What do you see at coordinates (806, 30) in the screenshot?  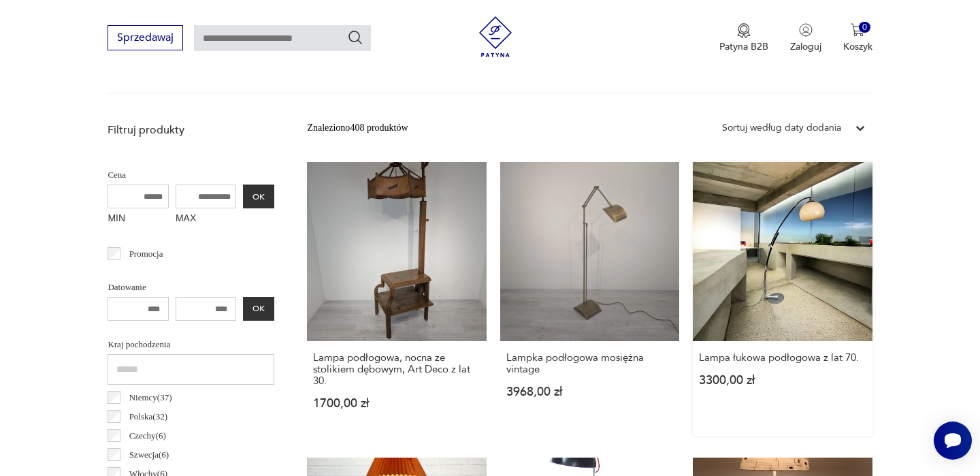 I see `img: Ikonka użytkownika` at bounding box center [806, 30].